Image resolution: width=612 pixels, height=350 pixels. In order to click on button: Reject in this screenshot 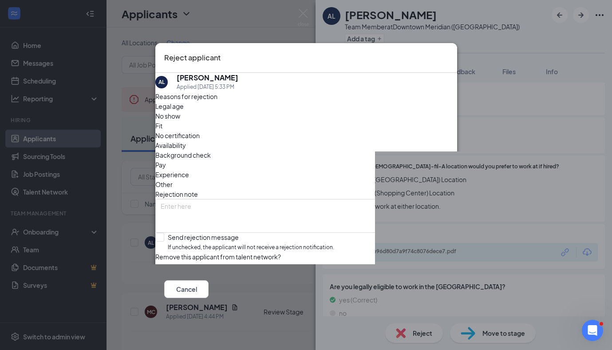, I will do `click(224, 289)`.